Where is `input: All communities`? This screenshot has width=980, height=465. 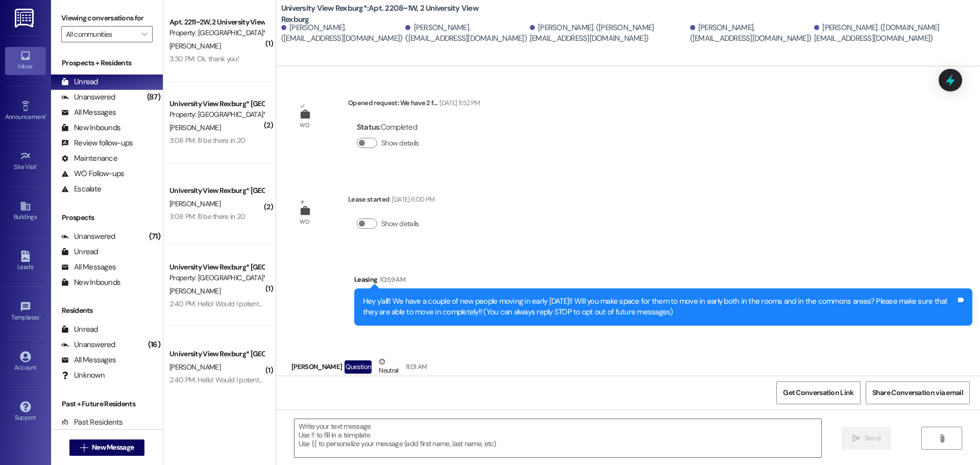
input: All communities is located at coordinates (101, 34).